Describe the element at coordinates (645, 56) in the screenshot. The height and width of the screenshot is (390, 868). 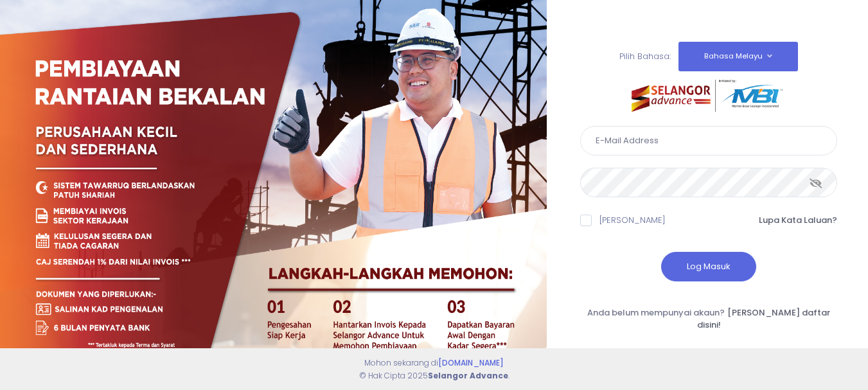
I see `span: Pilih Bahasa:` at that location.